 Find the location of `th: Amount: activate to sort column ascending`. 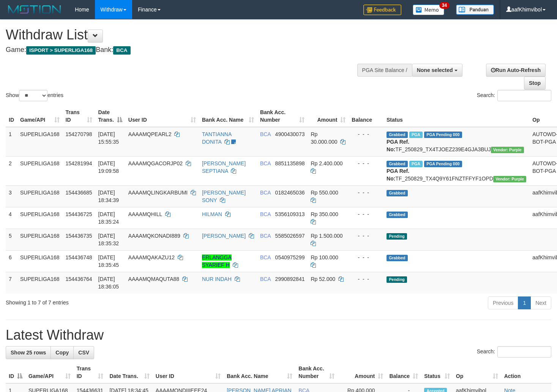

th: Amount: activate to sort column ascending is located at coordinates (328, 116).